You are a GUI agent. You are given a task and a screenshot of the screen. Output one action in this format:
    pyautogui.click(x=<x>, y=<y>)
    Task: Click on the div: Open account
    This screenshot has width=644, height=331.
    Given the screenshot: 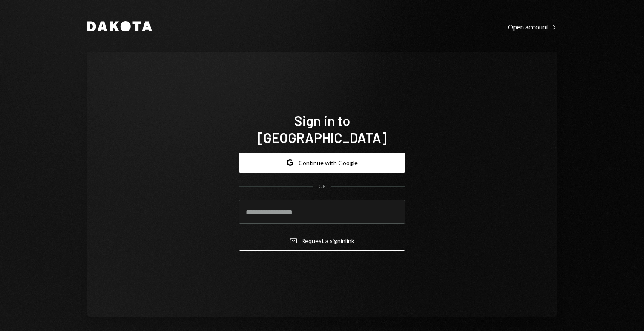 What is the action you would take?
    pyautogui.click(x=532, y=27)
    